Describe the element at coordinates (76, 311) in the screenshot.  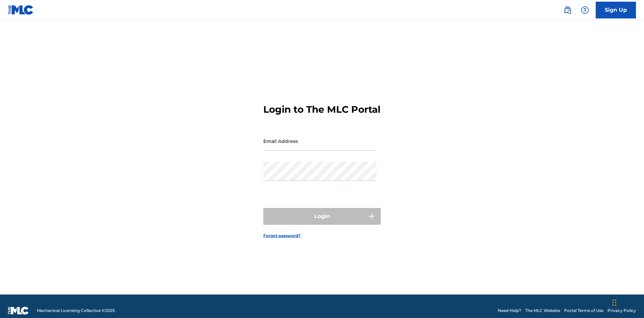
I see `span: Mechanical Licensing Collective © 2025` at that location.